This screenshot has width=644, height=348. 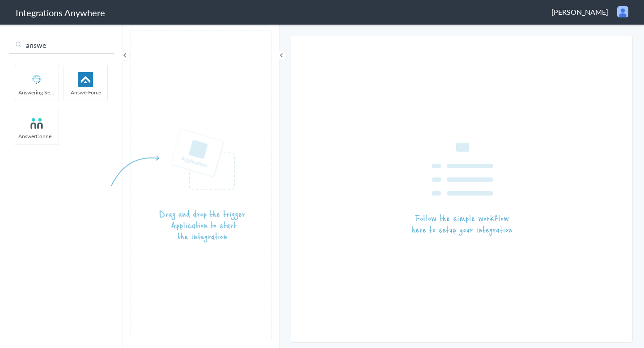 What do you see at coordinates (36, 136) in the screenshot?
I see `span: AnswerConnect` at bounding box center [36, 136].